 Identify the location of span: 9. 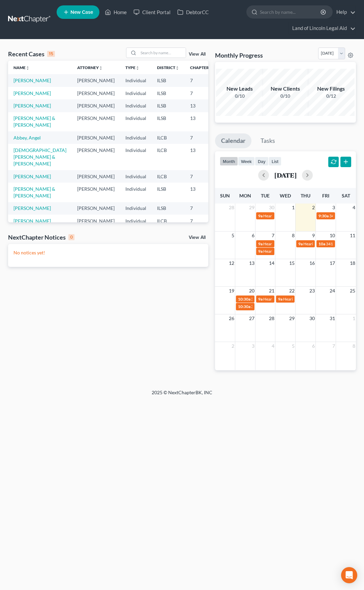
(313, 236).